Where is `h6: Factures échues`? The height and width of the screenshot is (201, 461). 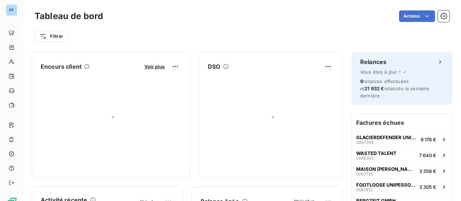 h6: Factures échues is located at coordinates (402, 123).